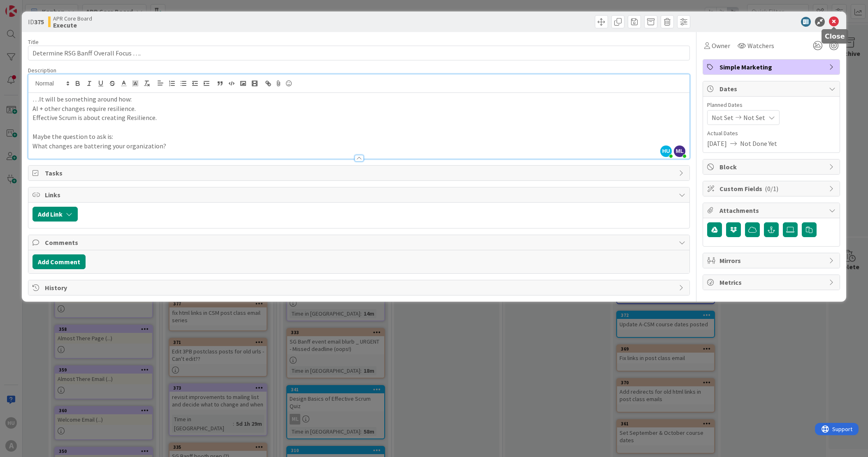  I want to click on span: Actual Dates, so click(771, 133).